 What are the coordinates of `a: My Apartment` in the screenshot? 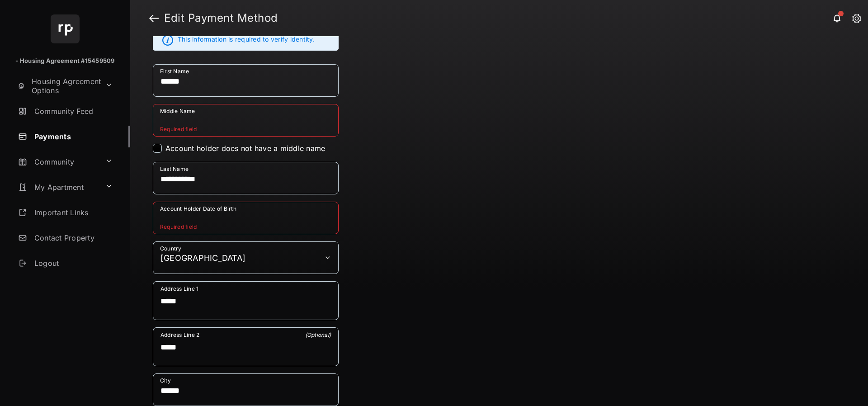 It's located at (58, 187).